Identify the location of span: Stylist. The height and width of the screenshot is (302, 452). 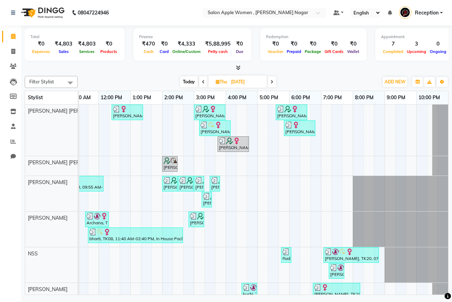
(35, 97).